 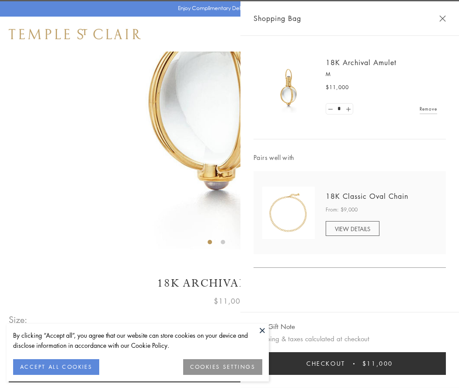 What do you see at coordinates (367, 196) in the screenshot?
I see `a: 18K Classic Oval Chain` at bounding box center [367, 196].